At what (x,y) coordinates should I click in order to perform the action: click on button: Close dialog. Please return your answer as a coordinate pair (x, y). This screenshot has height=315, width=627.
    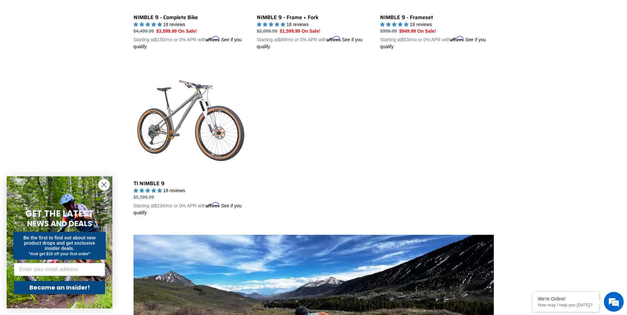
    Looking at the image, I should click on (104, 185).